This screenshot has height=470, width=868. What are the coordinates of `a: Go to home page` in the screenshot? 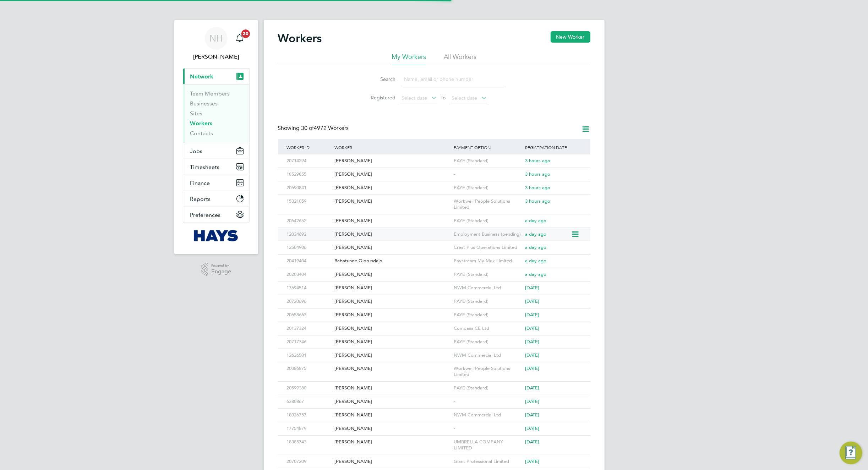 It's located at (217, 236).